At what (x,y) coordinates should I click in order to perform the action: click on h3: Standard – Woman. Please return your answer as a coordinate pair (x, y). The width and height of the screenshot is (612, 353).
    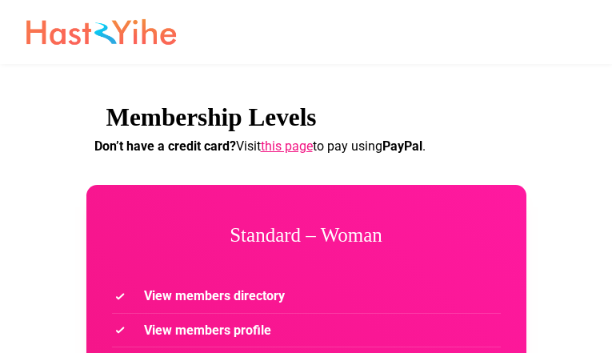
    Looking at the image, I should click on (306, 235).